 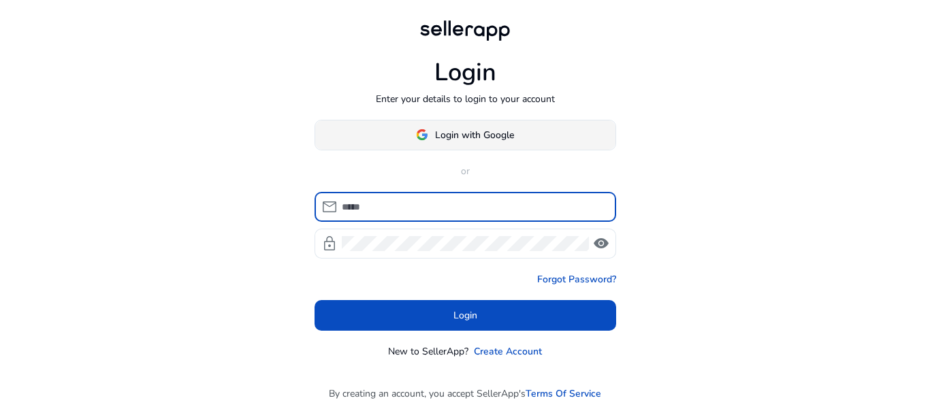 What do you see at coordinates (465, 315) in the screenshot?
I see `span: Login` at bounding box center [465, 315].